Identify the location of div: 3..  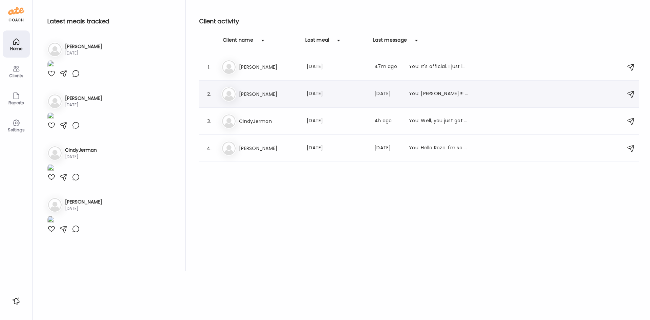
(209, 121).